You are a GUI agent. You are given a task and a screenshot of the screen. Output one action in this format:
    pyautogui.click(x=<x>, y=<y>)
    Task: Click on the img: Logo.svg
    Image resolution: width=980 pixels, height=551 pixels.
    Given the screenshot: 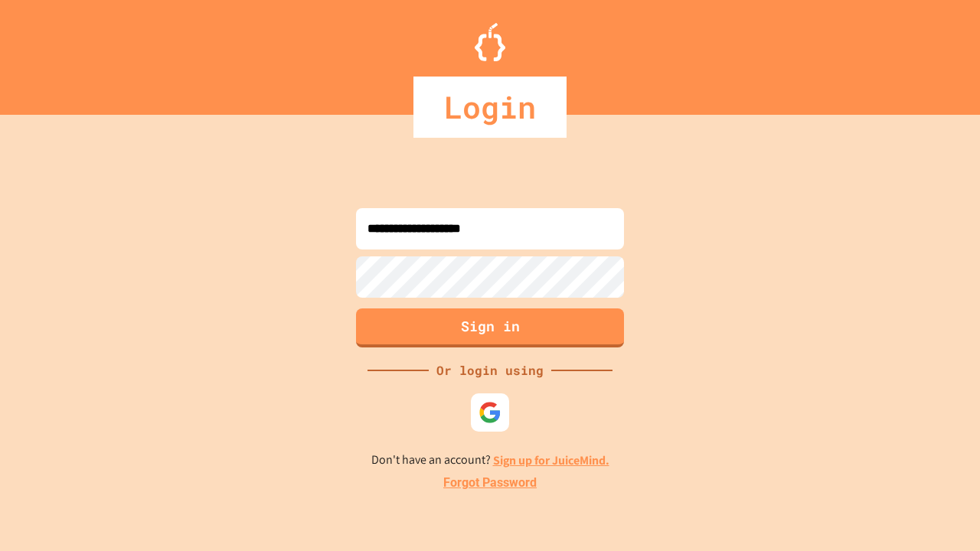 What is the action you would take?
    pyautogui.click(x=490, y=42)
    